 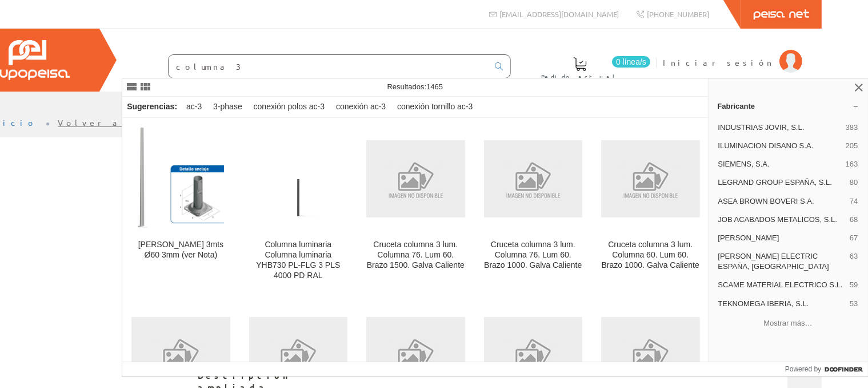 What do you see at coordinates (328, 66) in the screenshot?
I see `input: Buscar ...` at bounding box center [328, 66].